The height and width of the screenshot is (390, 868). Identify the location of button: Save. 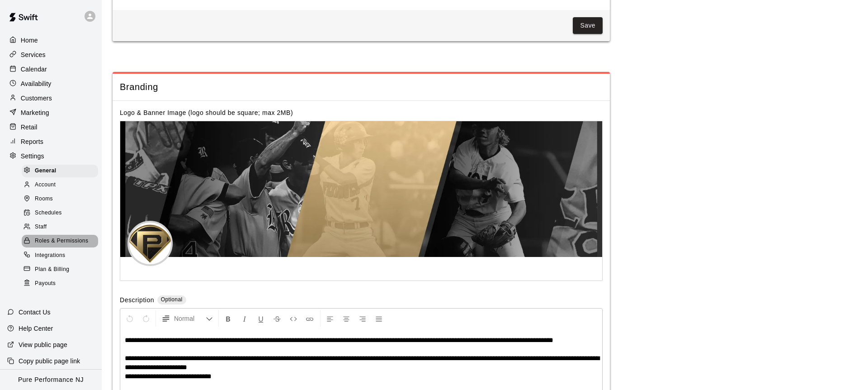
(588, 25).